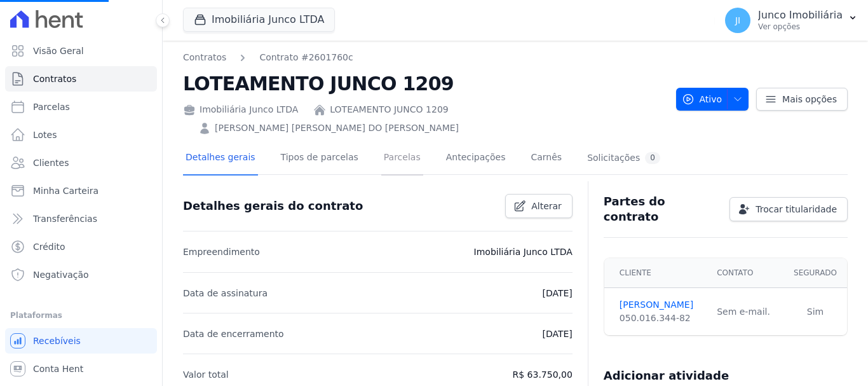  I want to click on a: Visão Geral, so click(81, 51).